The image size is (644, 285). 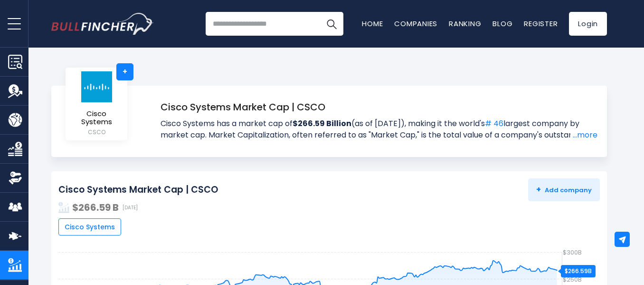 What do you see at coordinates (102, 24) in the screenshot?
I see `a: Go to homepage` at bounding box center [102, 24].